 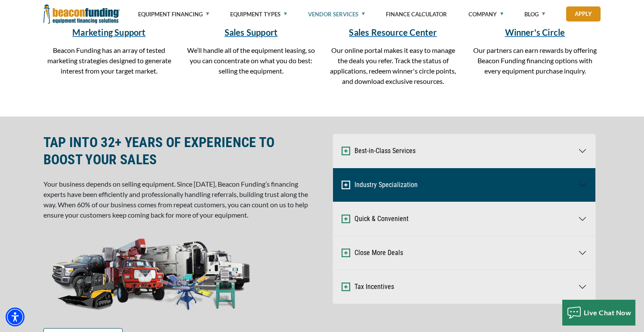 I want to click on button: Tax Incentives, so click(x=464, y=287).